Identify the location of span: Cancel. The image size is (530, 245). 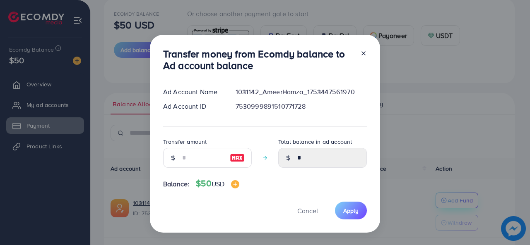
(307, 211).